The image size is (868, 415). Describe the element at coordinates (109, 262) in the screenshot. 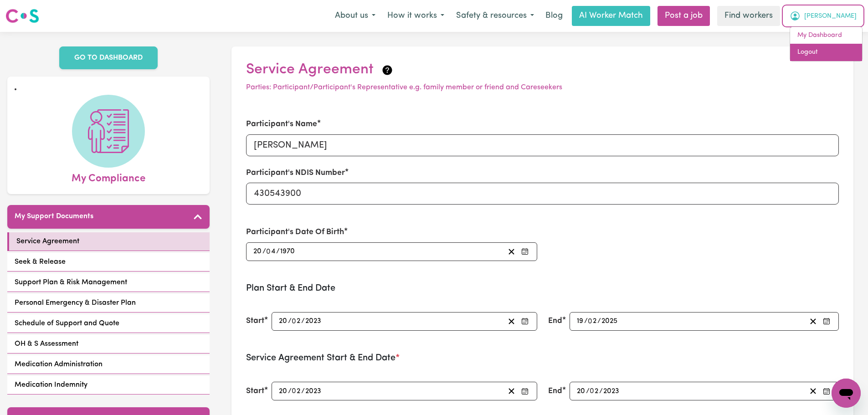

I see `a: Seek & Release` at that location.